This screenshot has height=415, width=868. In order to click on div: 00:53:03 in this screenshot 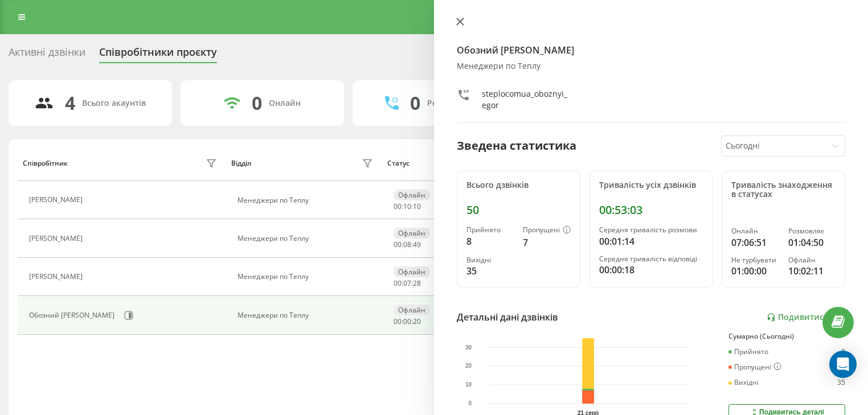, I will do `click(651, 210)`.